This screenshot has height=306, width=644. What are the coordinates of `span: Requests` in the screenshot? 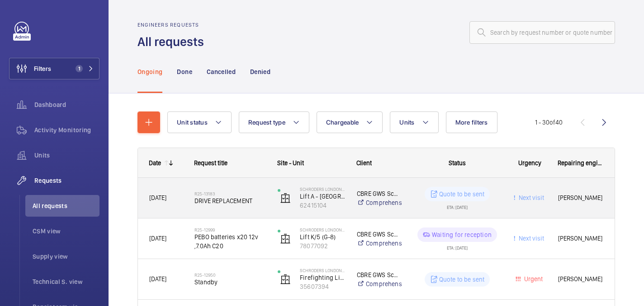 It's located at (67, 181).